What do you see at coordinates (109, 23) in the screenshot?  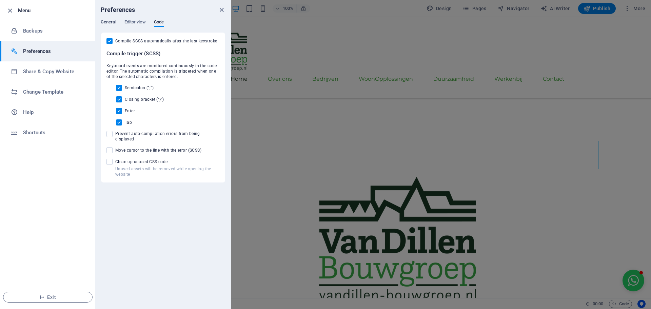 I see `span: General` at bounding box center [109, 23].